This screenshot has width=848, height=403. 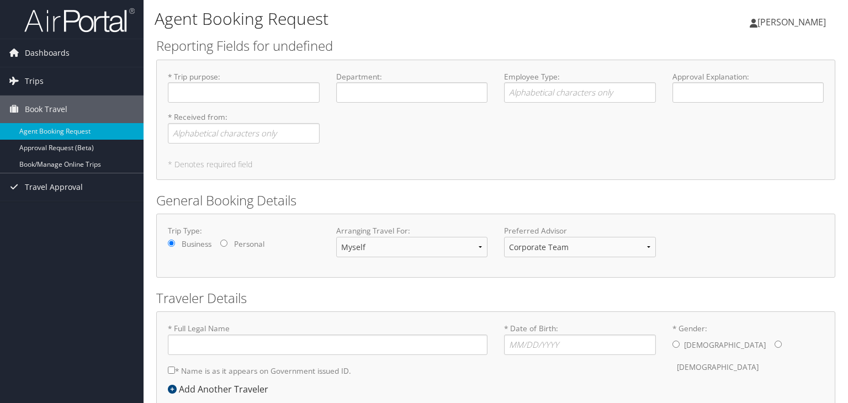 What do you see at coordinates (496, 298) in the screenshot?
I see `h2: Traveler Details` at bounding box center [496, 298].